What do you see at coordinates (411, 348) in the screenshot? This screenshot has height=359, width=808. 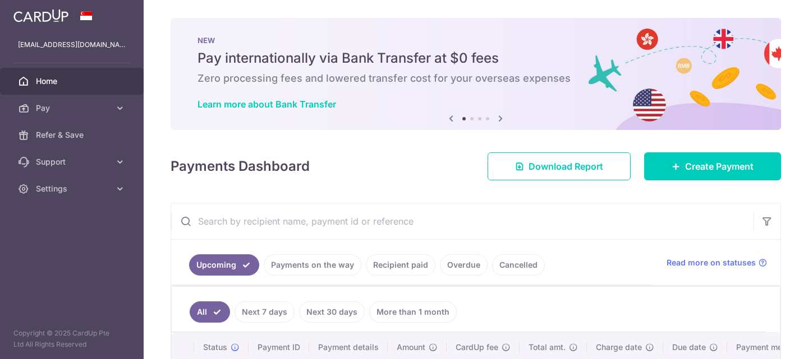 I see `span: Amount` at bounding box center [411, 348].